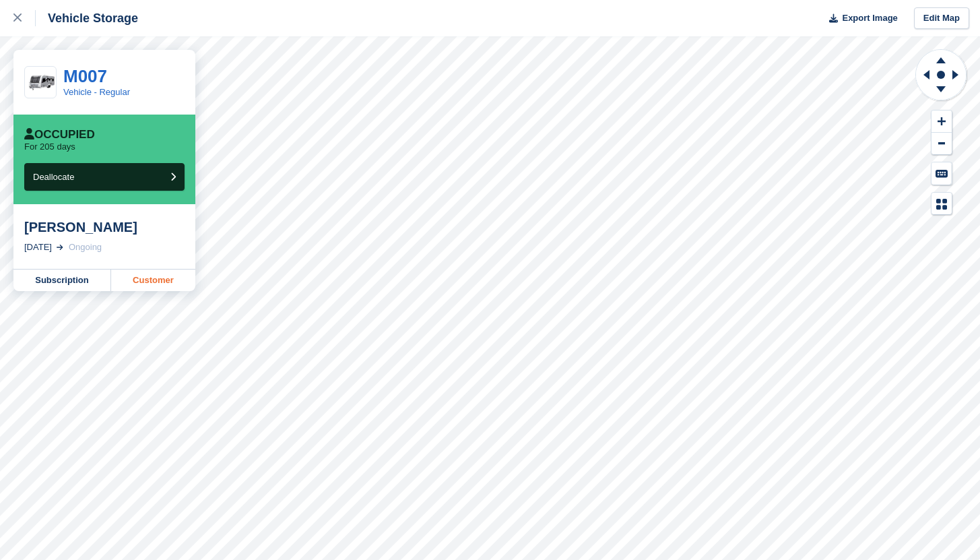 The height and width of the screenshot is (560, 980). What do you see at coordinates (85, 247) in the screenshot?
I see `div: Ongoing` at bounding box center [85, 247].